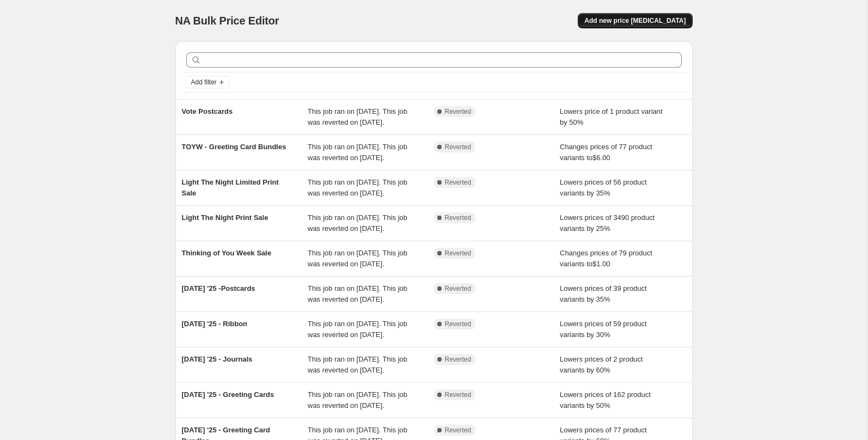  I want to click on span: Lowers prices of 56 product variants by 35%, so click(603, 187).